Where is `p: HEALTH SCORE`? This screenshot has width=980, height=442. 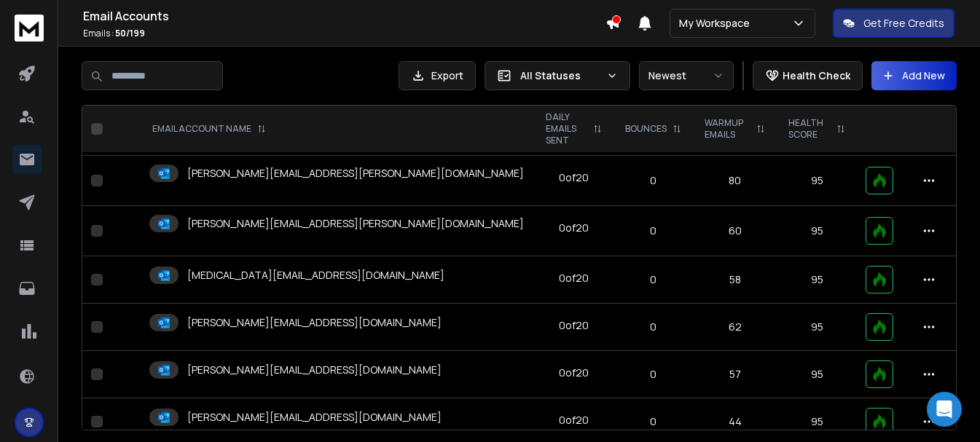 p: HEALTH SCORE is located at coordinates (809, 129).